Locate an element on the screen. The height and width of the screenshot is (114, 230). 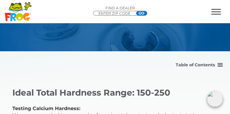
button: MENU is located at coordinates (216, 11).